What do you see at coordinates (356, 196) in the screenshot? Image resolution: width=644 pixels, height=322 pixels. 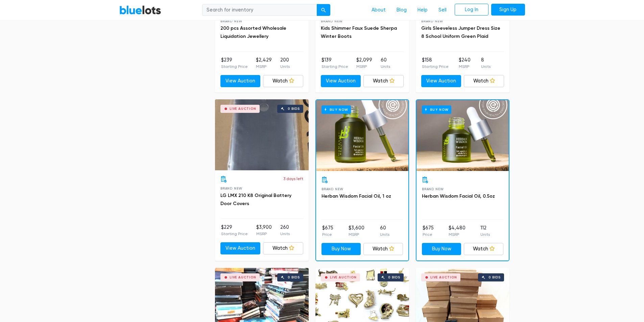 I see `a: Herban Wisdom Facial Oil, 1 oz` at bounding box center [356, 196].